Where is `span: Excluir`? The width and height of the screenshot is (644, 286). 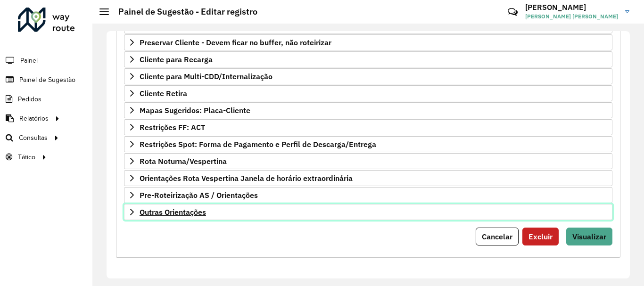
span: Excluir is located at coordinates (540, 237).